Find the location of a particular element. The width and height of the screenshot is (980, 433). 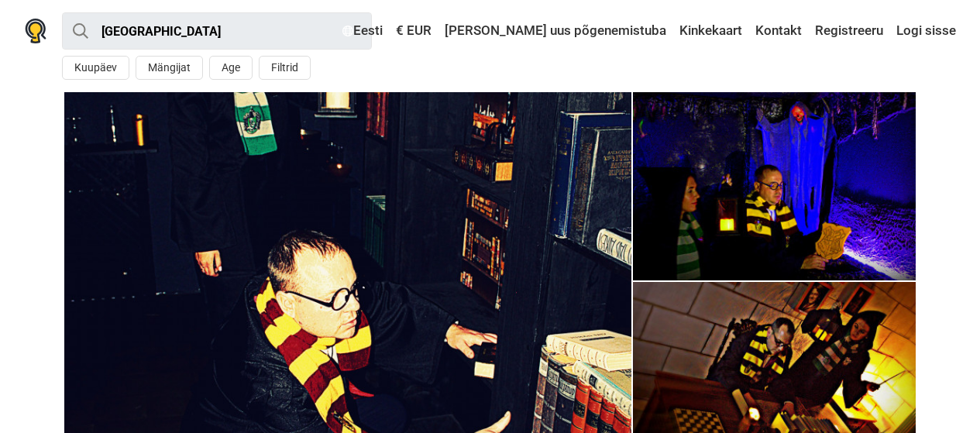

button: Mängijat is located at coordinates (169, 68).